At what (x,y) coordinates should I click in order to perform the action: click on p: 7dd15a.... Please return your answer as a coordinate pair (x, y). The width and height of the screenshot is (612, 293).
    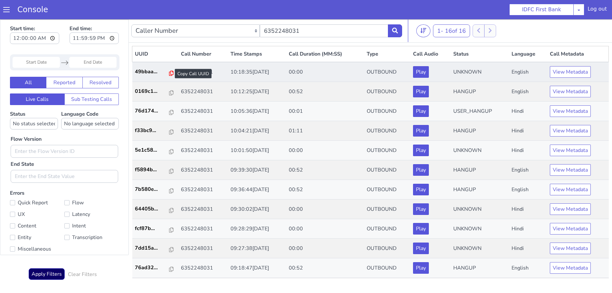
    Looking at the image, I should click on (152, 229).